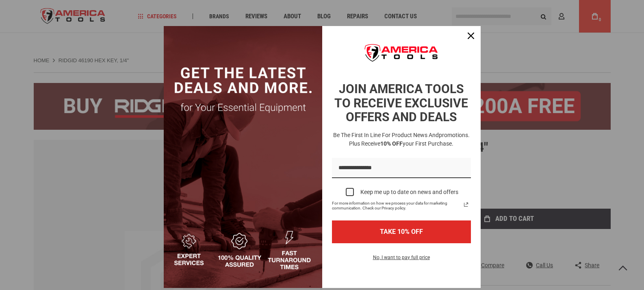 The image size is (644, 290). Describe the element at coordinates (466, 205) in the screenshot. I see `a: Read our Privacy Policy` at that location.